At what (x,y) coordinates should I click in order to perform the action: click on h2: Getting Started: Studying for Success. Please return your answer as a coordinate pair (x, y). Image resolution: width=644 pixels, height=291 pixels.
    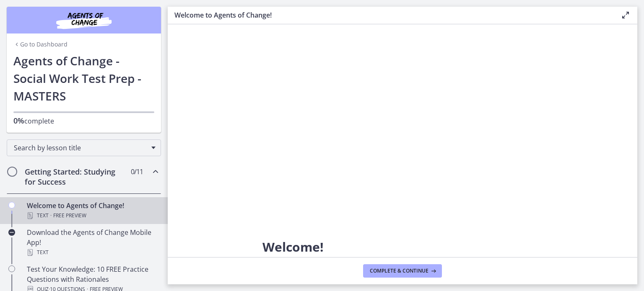
    Looking at the image, I should click on (76, 177).